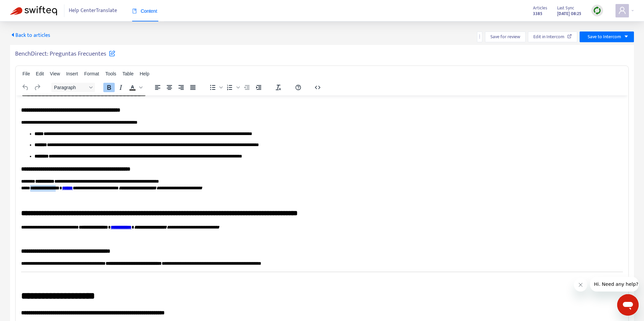  I want to click on span: Insert, so click(72, 74).